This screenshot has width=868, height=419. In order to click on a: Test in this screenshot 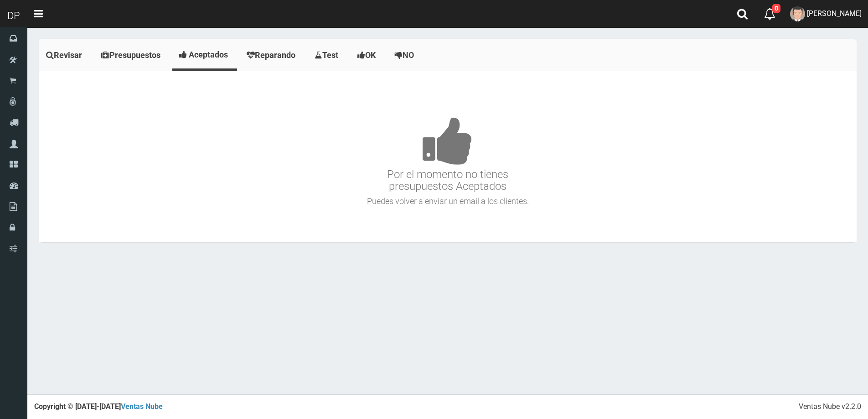, I will do `click(327, 55)`.